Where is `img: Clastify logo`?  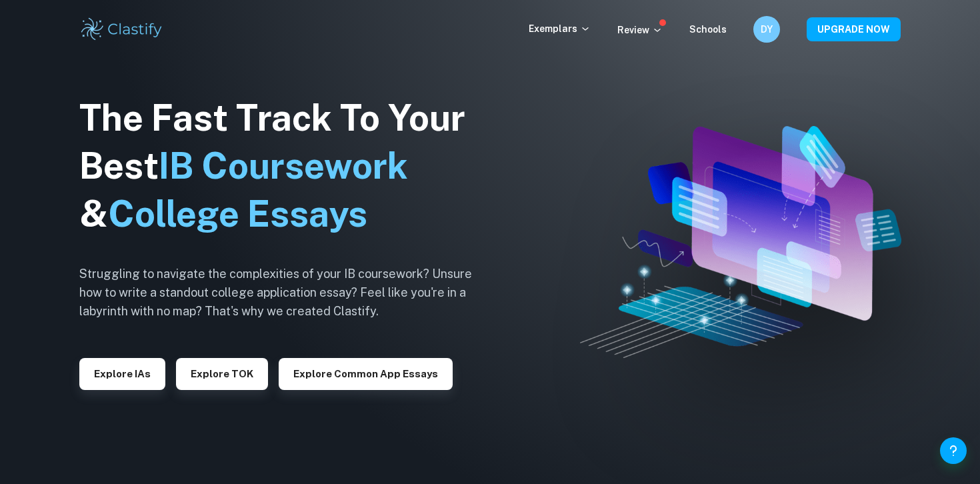 img: Clastify logo is located at coordinates (121, 30).